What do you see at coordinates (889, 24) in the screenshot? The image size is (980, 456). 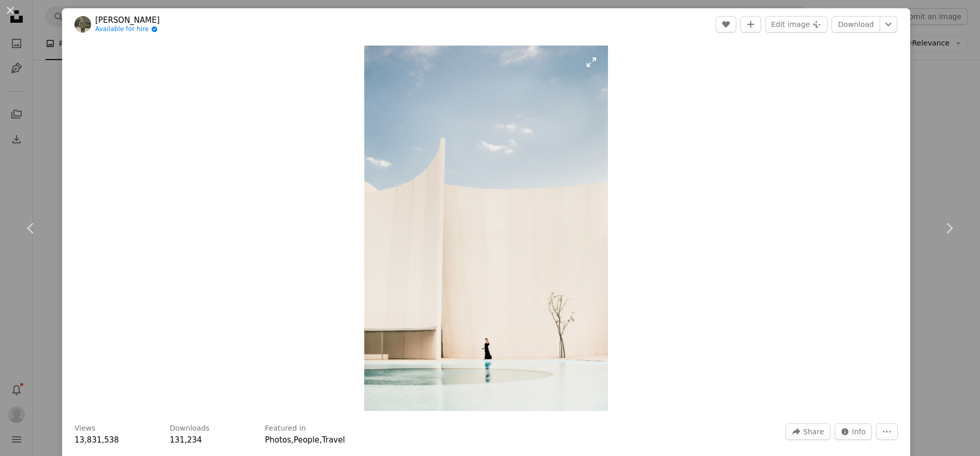 I see `button: Choose download size` at bounding box center [889, 24].